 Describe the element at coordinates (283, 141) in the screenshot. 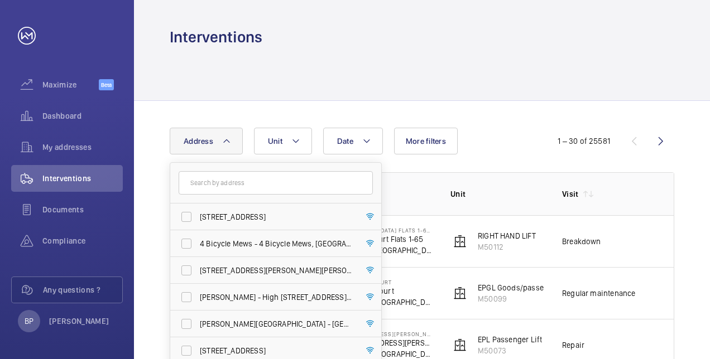

I see `button: Unit` at that location.